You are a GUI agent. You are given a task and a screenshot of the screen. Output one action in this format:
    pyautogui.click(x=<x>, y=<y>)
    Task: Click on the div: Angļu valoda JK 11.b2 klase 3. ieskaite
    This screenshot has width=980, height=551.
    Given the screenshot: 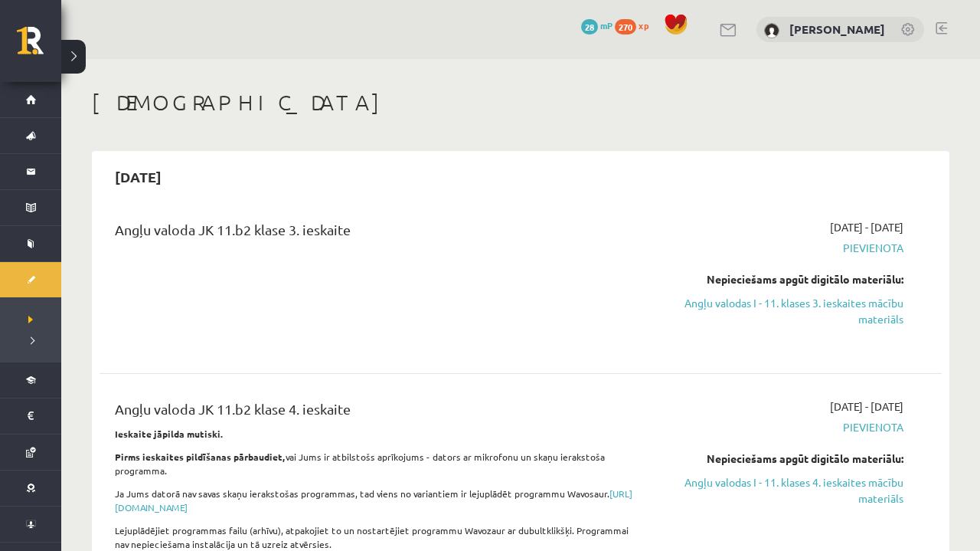 What is the action you would take?
    pyautogui.click(x=374, y=233)
    